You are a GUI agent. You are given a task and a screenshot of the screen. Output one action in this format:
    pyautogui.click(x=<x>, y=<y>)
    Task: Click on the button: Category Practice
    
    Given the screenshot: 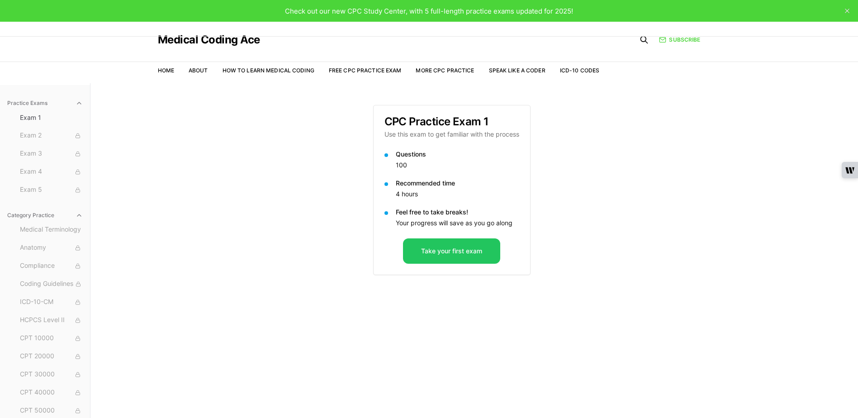 What is the action you would take?
    pyautogui.click(x=45, y=215)
    